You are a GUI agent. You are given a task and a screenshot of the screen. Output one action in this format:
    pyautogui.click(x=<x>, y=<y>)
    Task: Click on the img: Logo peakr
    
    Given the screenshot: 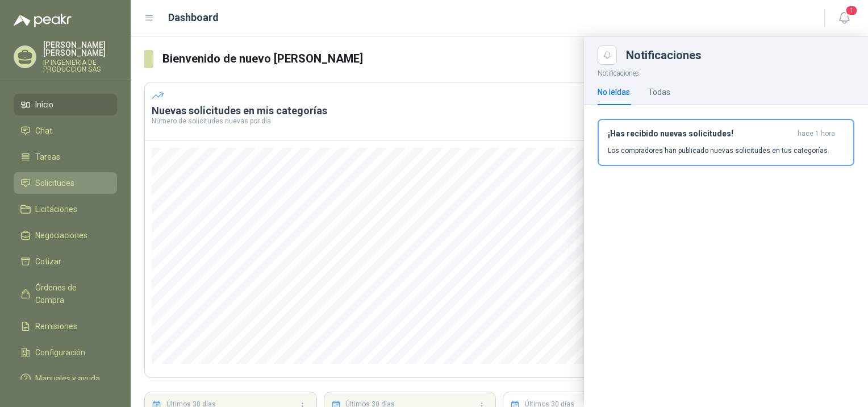 What is the action you would take?
    pyautogui.click(x=43, y=20)
    